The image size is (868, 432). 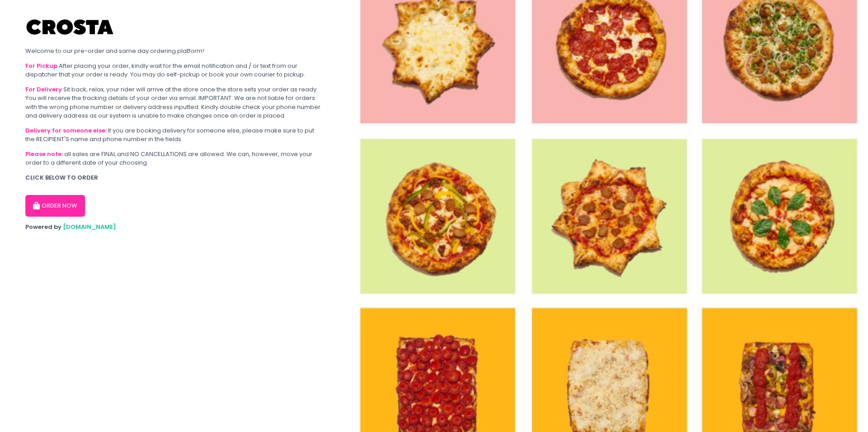 What do you see at coordinates (41, 66) in the screenshot?
I see `b: For Pickup` at bounding box center [41, 66].